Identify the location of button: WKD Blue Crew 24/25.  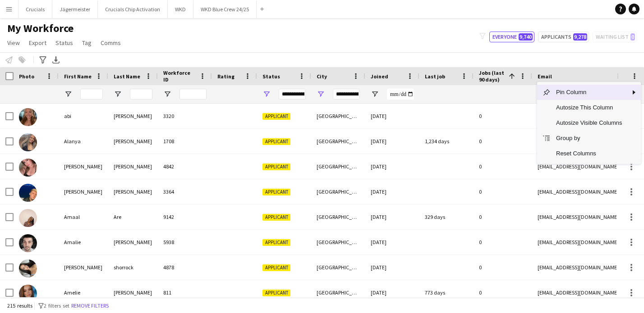
(225, 9).